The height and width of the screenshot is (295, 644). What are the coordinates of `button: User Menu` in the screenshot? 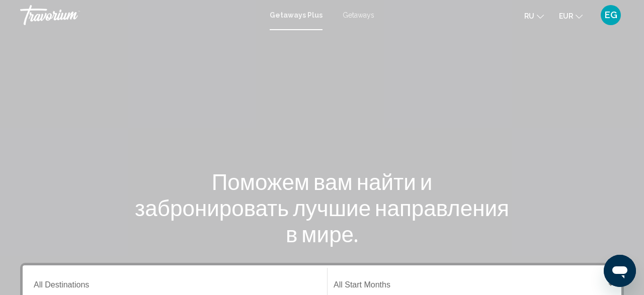 It's located at (611, 15).